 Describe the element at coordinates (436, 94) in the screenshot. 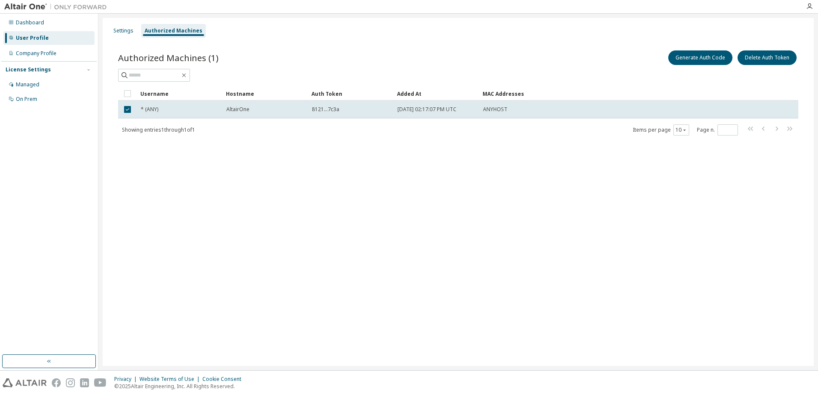

I see `div: Added At` at that location.